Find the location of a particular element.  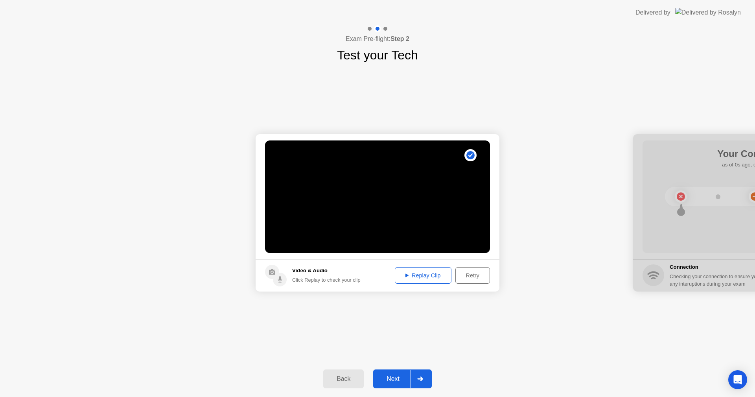

div: Open Intercom Messenger is located at coordinates (738, 379).